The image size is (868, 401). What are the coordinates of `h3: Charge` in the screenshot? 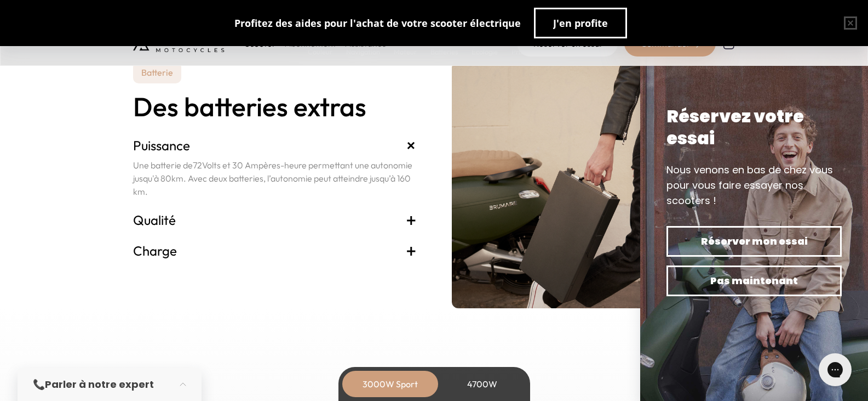 It's located at (275, 251).